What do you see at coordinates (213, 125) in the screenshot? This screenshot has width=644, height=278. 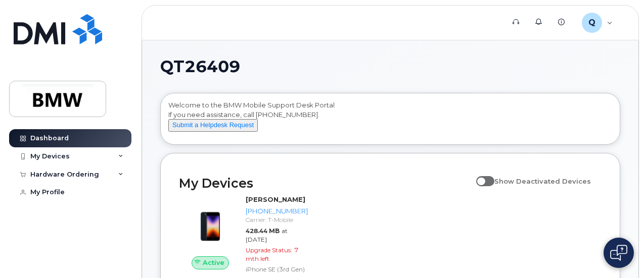 I see `a: Submit a Helpdesk Request` at bounding box center [213, 125].